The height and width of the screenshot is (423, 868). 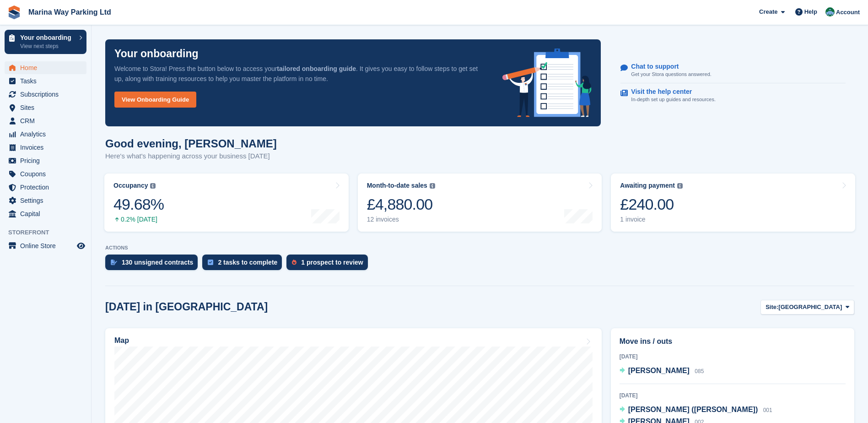 I want to click on span: Pricing, so click(x=47, y=161).